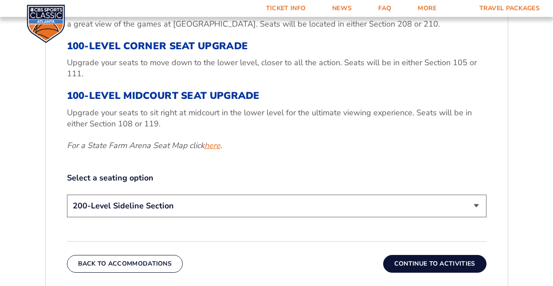 Image resolution: width=553 pixels, height=286 pixels. I want to click on a: here, so click(212, 145).